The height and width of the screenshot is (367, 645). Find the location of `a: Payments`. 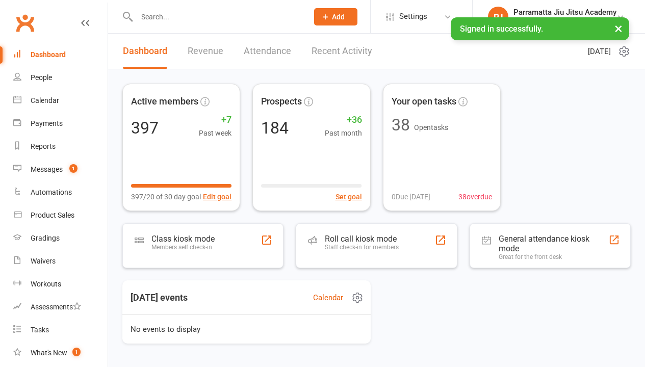

a: Payments is located at coordinates (60, 123).